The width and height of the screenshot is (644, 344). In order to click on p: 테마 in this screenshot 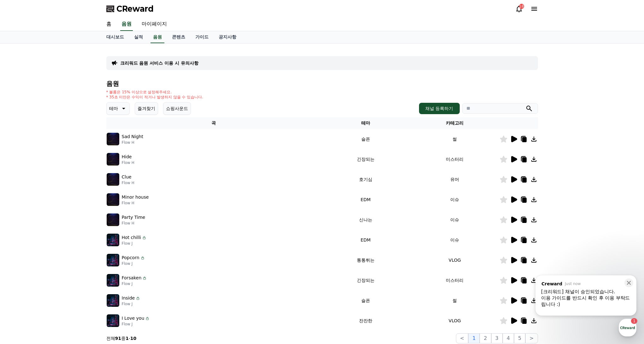, I will do `click(113, 108)`.